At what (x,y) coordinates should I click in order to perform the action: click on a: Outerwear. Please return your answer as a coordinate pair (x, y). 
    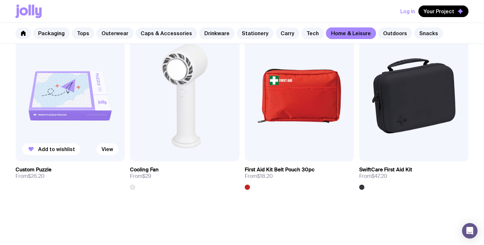
    Looking at the image, I should click on (115, 33).